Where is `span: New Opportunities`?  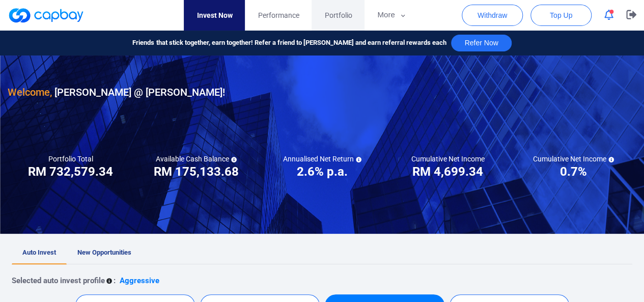
span: New Opportunities is located at coordinates (105, 252).